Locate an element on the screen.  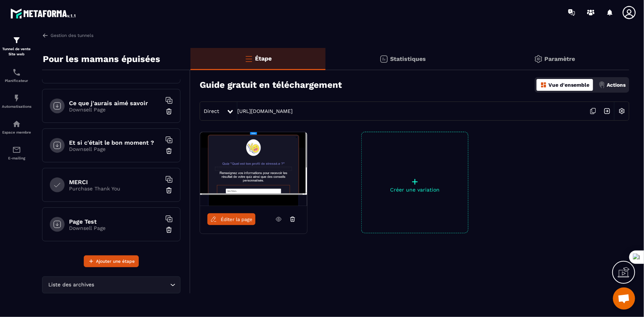
span: Direct is located at coordinates (212, 111).